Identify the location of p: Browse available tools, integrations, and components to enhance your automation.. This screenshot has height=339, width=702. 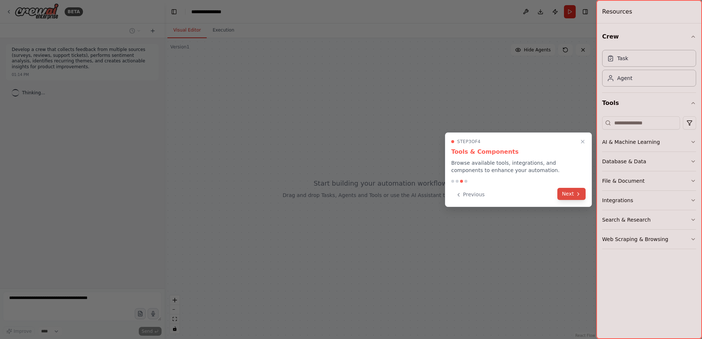
(518, 167).